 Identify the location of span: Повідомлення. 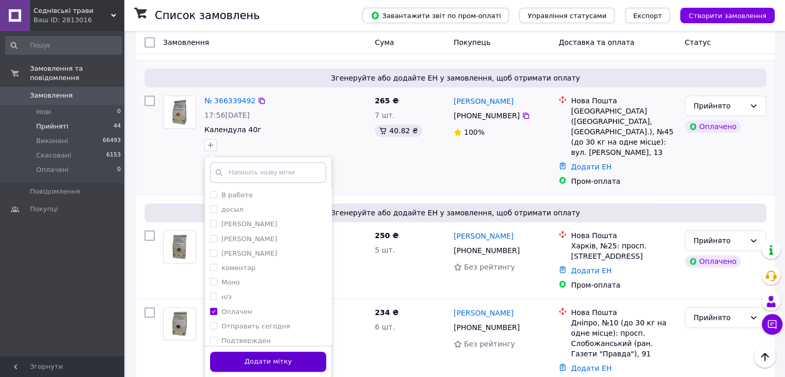
(55, 191).